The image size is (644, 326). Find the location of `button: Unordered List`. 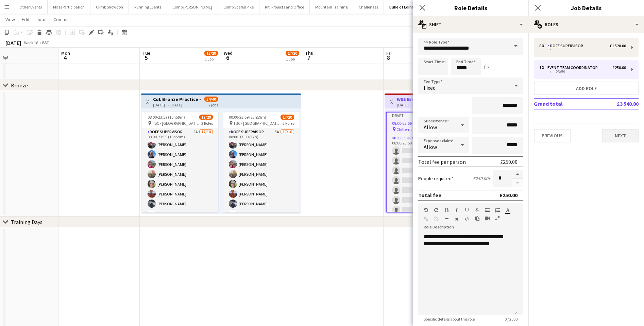

button: Unordered List is located at coordinates (487, 210).